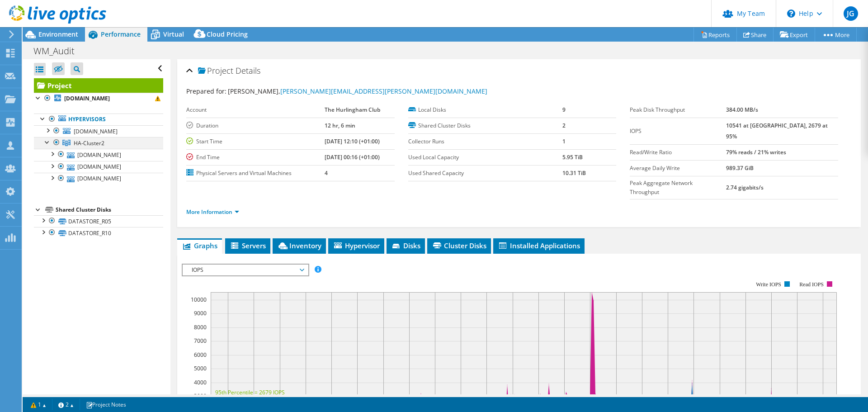  What do you see at coordinates (485, 173) in the screenshot?
I see `label: Used Shared Capacity` at bounding box center [485, 173].